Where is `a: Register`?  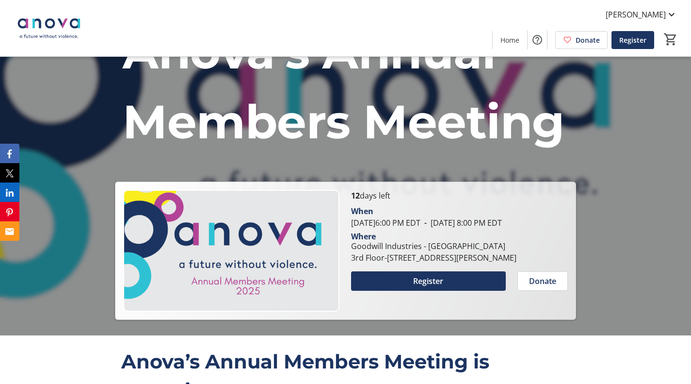
a: Register is located at coordinates (633, 40).